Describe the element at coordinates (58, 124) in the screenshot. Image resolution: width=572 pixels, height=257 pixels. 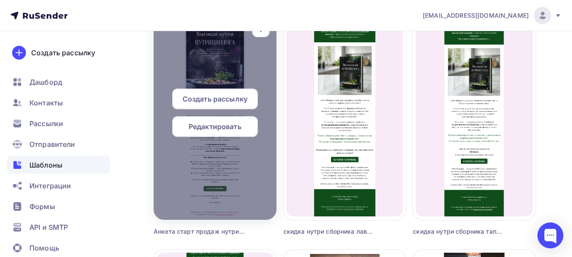
I see `a: Рассылки` at that location.